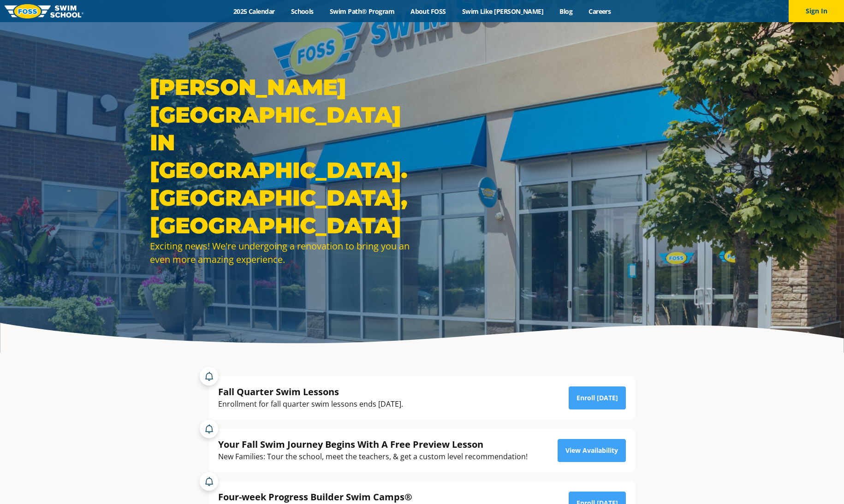 The image size is (844, 504). I want to click on a: Swim Path® Program, so click(361, 11).